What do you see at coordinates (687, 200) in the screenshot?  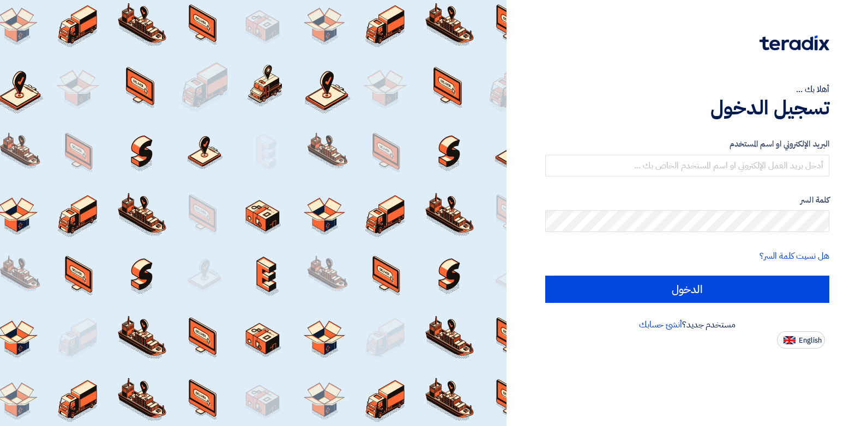 I see `label: كلمة السر` at bounding box center [687, 200].